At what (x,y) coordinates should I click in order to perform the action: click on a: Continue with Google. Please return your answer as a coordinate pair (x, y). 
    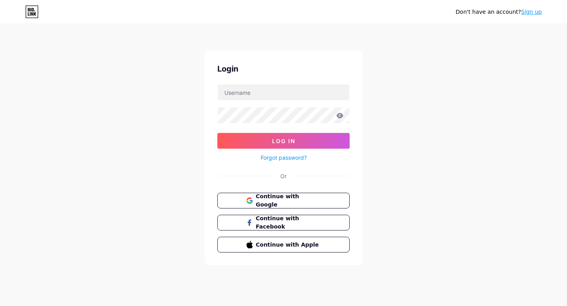
    Looking at the image, I should click on (283, 201).